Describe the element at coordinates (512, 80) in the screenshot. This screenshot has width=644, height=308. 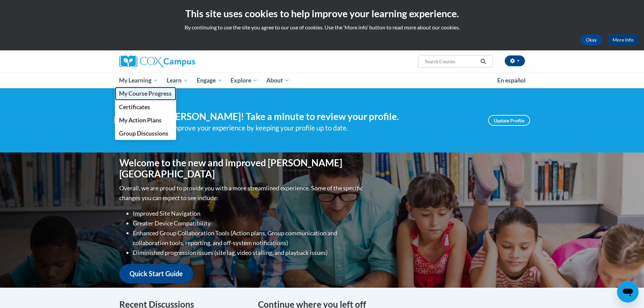
I see `a: En español` at that location.